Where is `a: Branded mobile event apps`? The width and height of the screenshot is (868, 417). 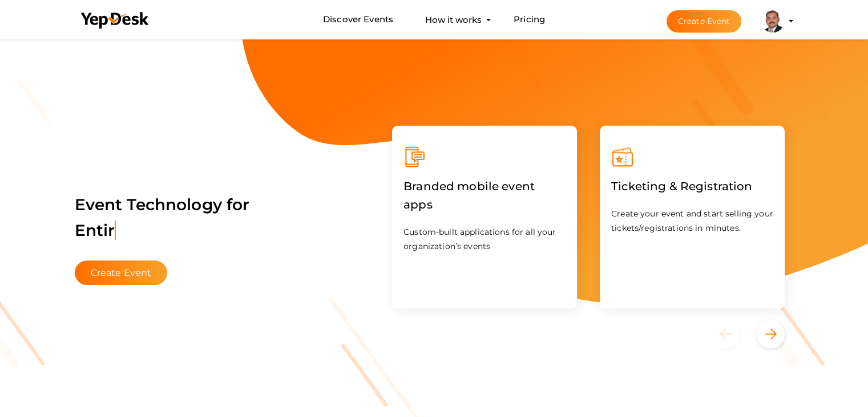 a: Branded mobile event apps is located at coordinates (484, 205).